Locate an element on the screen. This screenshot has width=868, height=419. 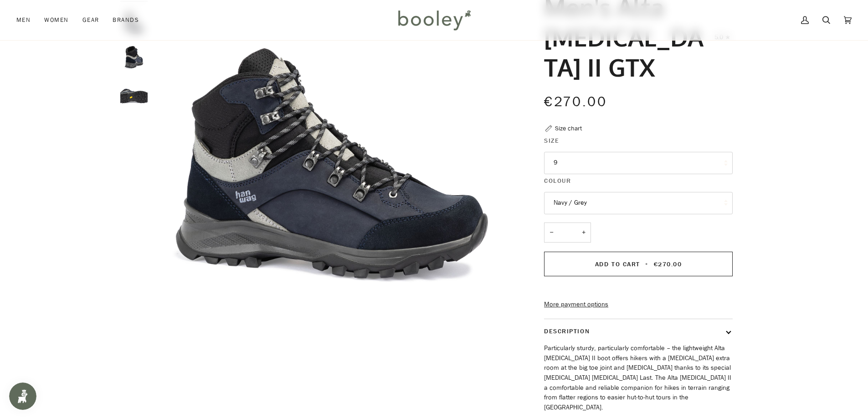
button: Navy / Grey is located at coordinates (639, 202).